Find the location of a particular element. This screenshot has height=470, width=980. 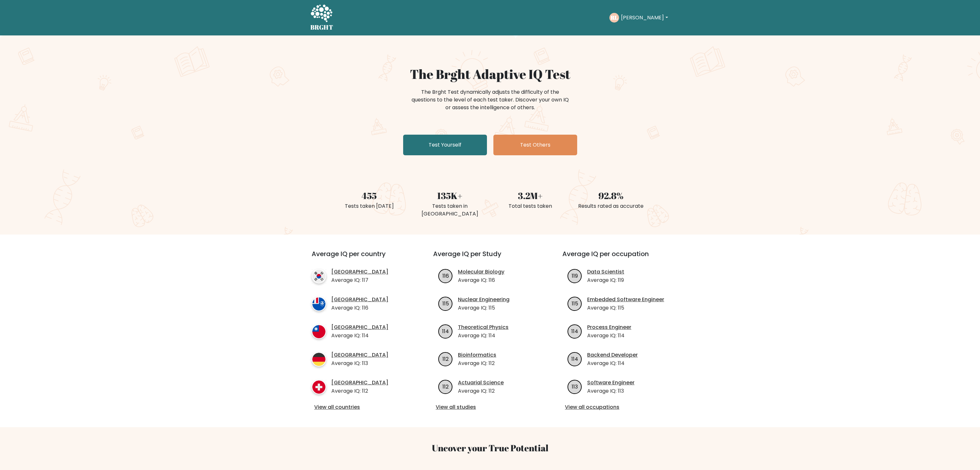

a: BRGHT is located at coordinates (322, 18).